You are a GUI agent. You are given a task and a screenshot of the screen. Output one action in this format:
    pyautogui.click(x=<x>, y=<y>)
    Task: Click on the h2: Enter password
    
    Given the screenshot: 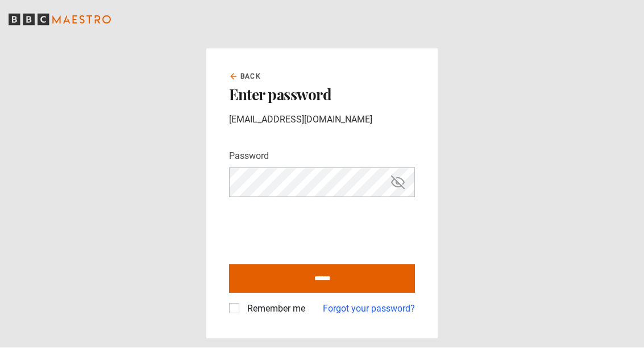 What is the action you would take?
    pyautogui.click(x=322, y=95)
    